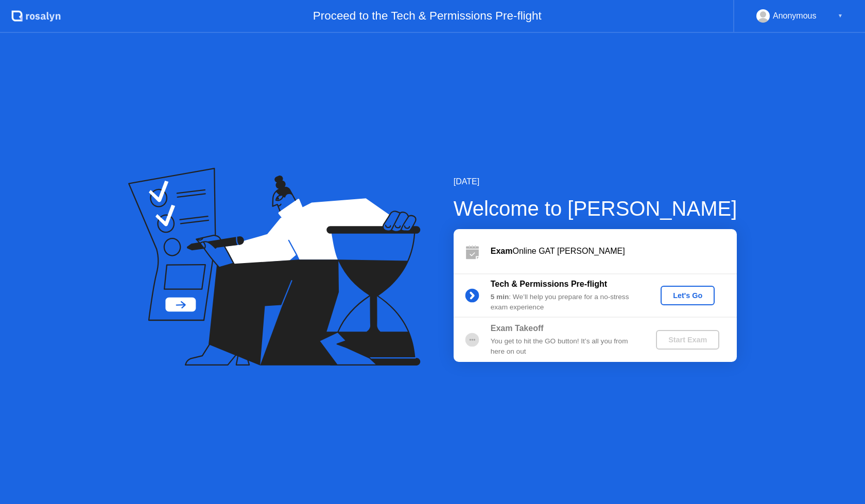  I want to click on b: Exam Takeoff, so click(517, 328).